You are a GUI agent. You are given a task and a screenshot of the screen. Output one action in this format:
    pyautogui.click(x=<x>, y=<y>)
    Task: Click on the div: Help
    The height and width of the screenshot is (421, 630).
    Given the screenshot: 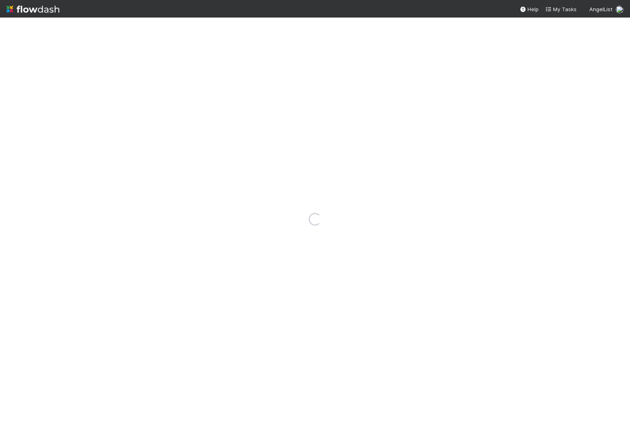 What is the action you would take?
    pyautogui.click(x=529, y=9)
    